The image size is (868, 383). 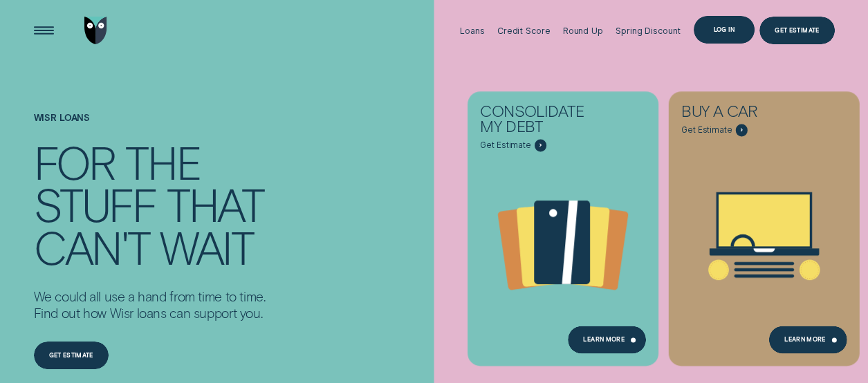 What do you see at coordinates (524, 30) in the screenshot?
I see `div: Credit Score` at bounding box center [524, 30].